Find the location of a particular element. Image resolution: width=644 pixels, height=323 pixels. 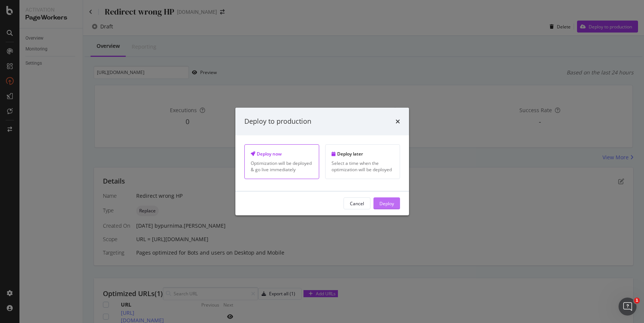

button: Deploy is located at coordinates (386, 203).